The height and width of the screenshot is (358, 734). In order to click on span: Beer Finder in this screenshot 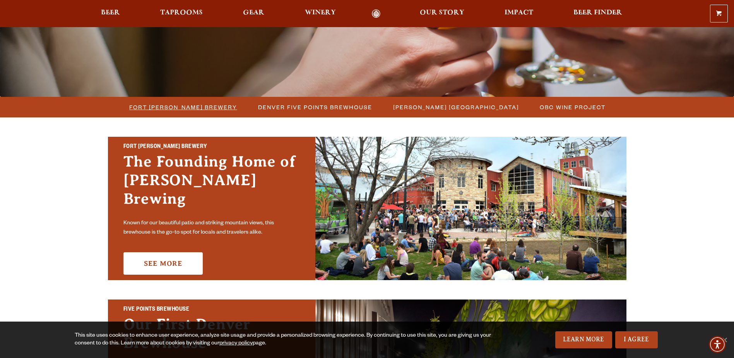, I will do `click(598, 13)`.